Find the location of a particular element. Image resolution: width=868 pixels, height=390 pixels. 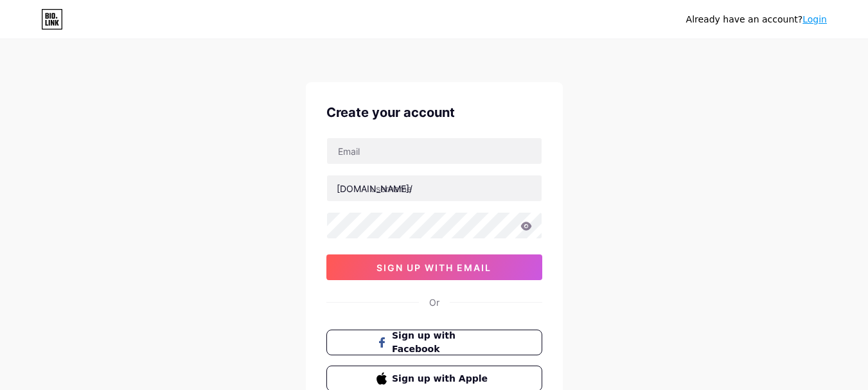

input: username is located at coordinates (434, 188).